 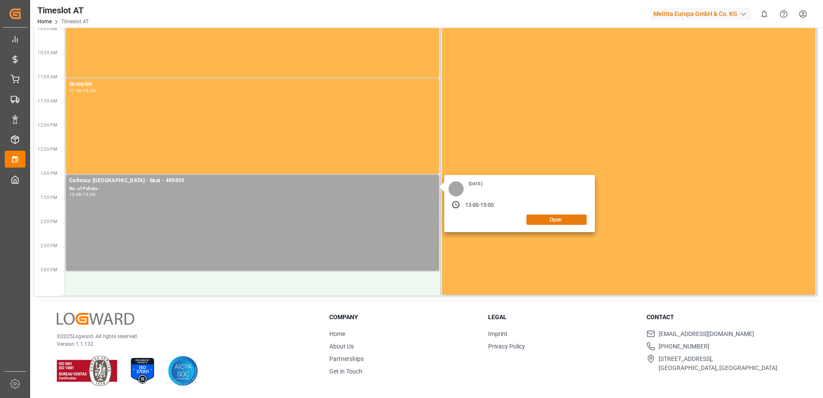 What do you see at coordinates (96, 319) in the screenshot?
I see `img: Logward Logo` at bounding box center [96, 319].